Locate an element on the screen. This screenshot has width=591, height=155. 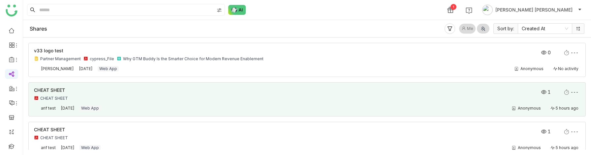
img: g-ppt.svg is located at coordinates (36, 59).